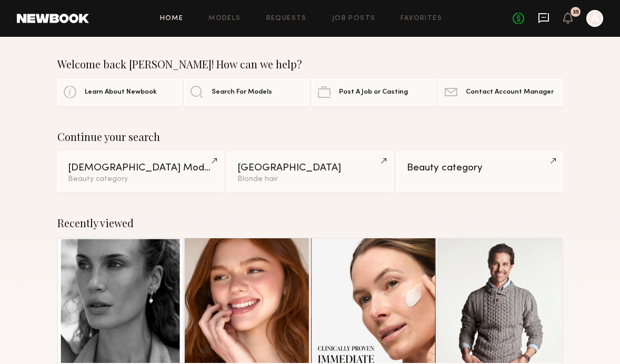 This screenshot has width=620, height=364. Describe the element at coordinates (310, 223) in the screenshot. I see `div: Recently viewed` at that location.